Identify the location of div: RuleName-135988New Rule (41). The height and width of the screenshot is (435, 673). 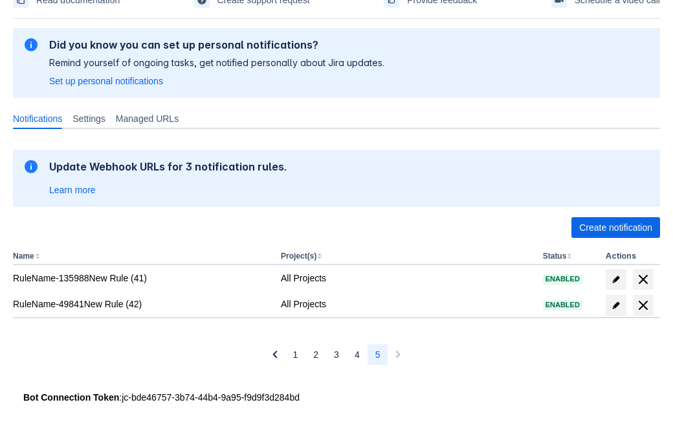
(142, 278).